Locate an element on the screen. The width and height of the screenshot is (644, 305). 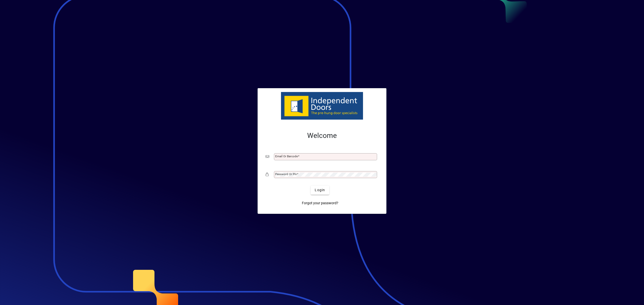
a: Forgot your password? is located at coordinates (320, 203).